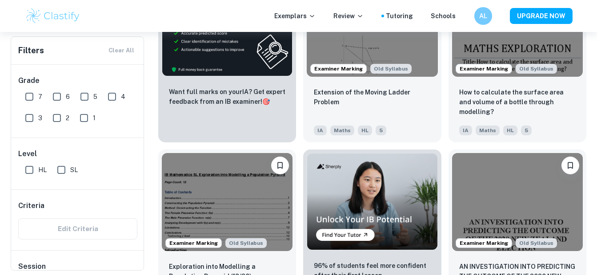  I want to click on div: Tutoring, so click(399, 16).